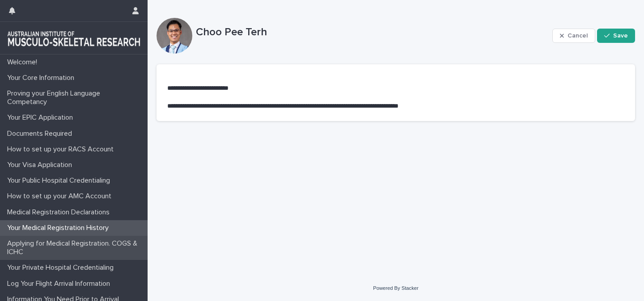 The height and width of the screenshot is (301, 644). Describe the element at coordinates (62, 149) in the screenshot. I see `p: How to set up your RACS Account` at that location.